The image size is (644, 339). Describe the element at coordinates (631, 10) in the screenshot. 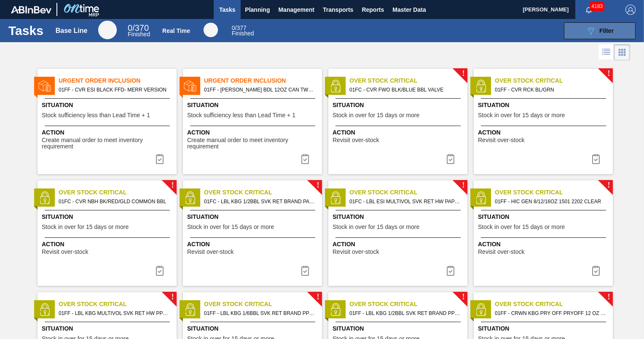

I see `img: Logout` at that location.